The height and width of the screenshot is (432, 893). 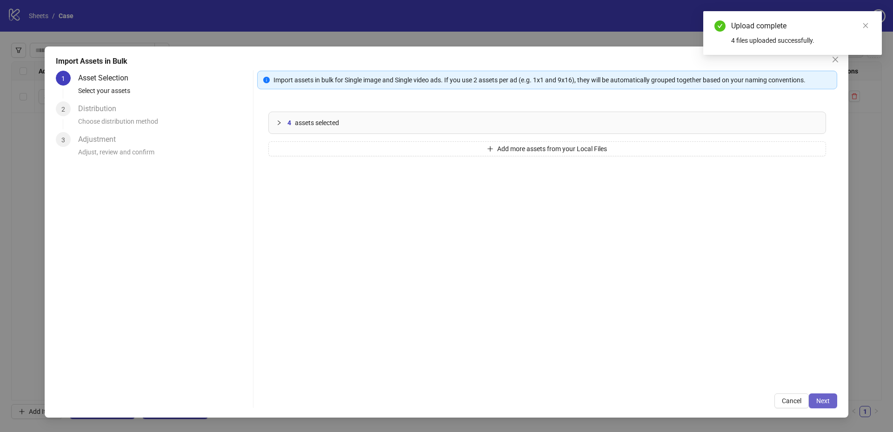 What do you see at coordinates (552, 80) in the screenshot?
I see `div: Import assets in bulk for Single image and Single video ads. If you use 2 assets per ad (e.g. 1x1...` at bounding box center [552, 80].